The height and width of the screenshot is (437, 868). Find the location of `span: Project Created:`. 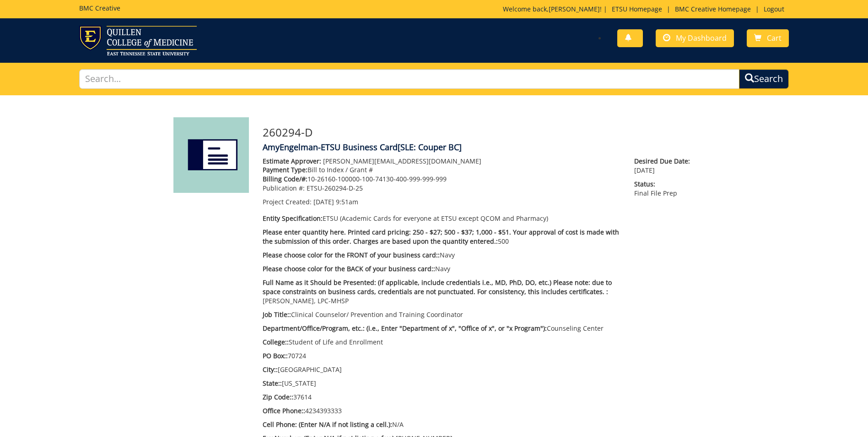

span: Project Created: is located at coordinates (287, 202).